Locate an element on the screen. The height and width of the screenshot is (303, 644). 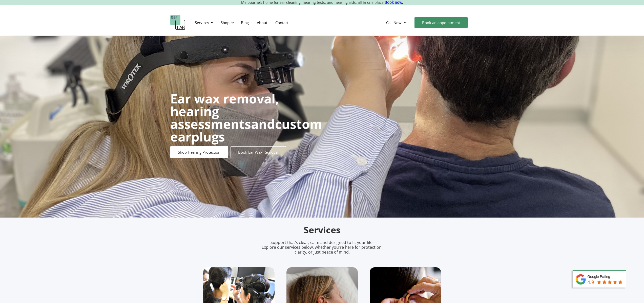
strong: custom earplugs is located at coordinates (246, 130).